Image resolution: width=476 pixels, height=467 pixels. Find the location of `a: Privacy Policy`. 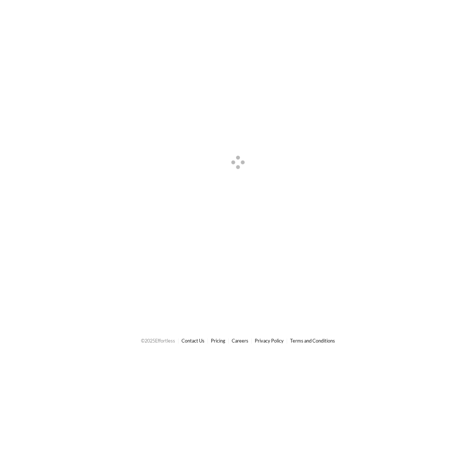

a: Privacy Policy is located at coordinates (269, 341).